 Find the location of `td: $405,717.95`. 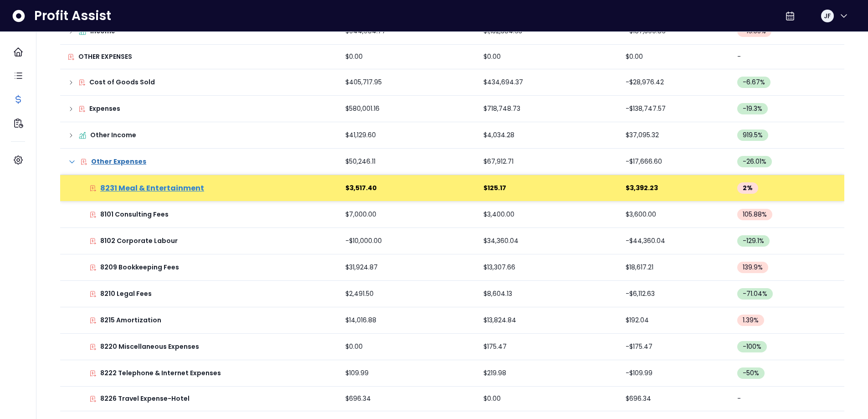

td: $405,717.95 is located at coordinates (407, 82).